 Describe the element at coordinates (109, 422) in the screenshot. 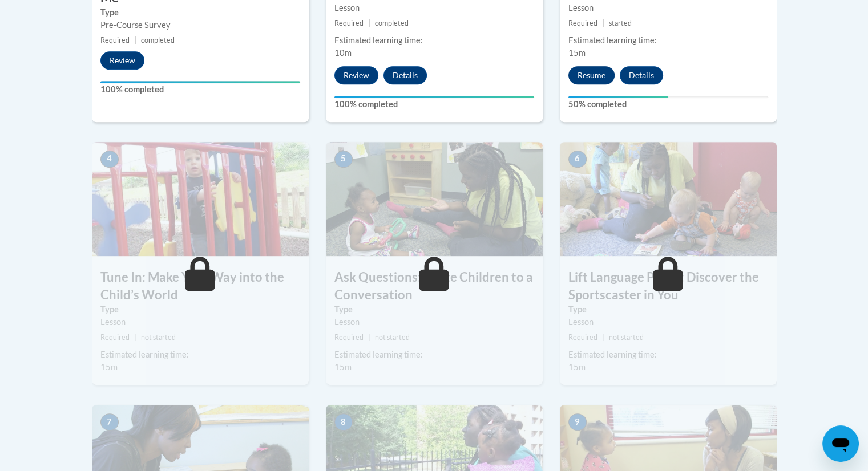

I see `span: 7` at that location.